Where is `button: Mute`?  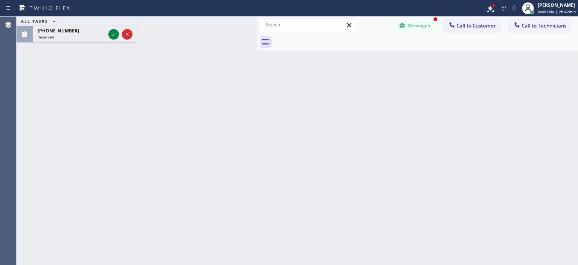
button: Mute is located at coordinates (515, 8).